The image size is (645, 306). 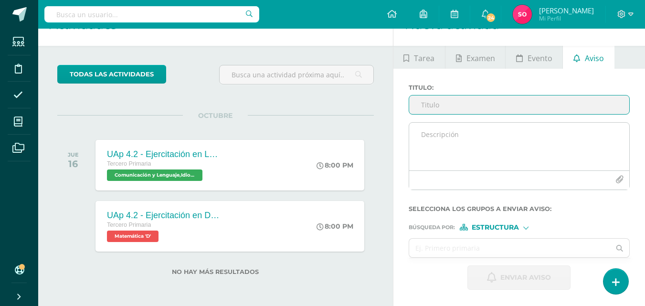 What do you see at coordinates (481, 58) in the screenshot?
I see `span: Examen` at bounding box center [481, 58].